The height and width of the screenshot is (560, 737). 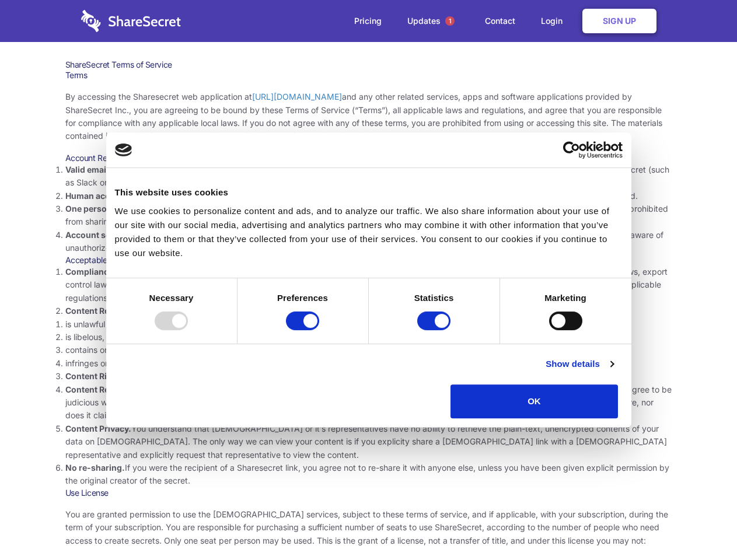 I want to click on h3: Account Requirements, so click(x=368, y=158).